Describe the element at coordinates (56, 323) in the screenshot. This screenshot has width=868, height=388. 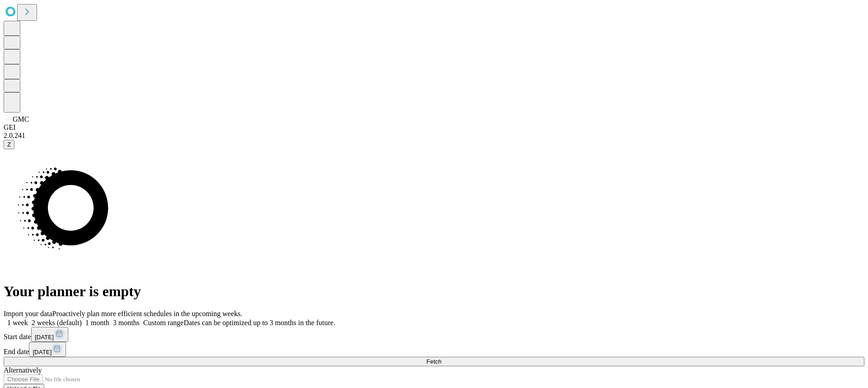
I see `span: 2 weeks (default)` at that location.